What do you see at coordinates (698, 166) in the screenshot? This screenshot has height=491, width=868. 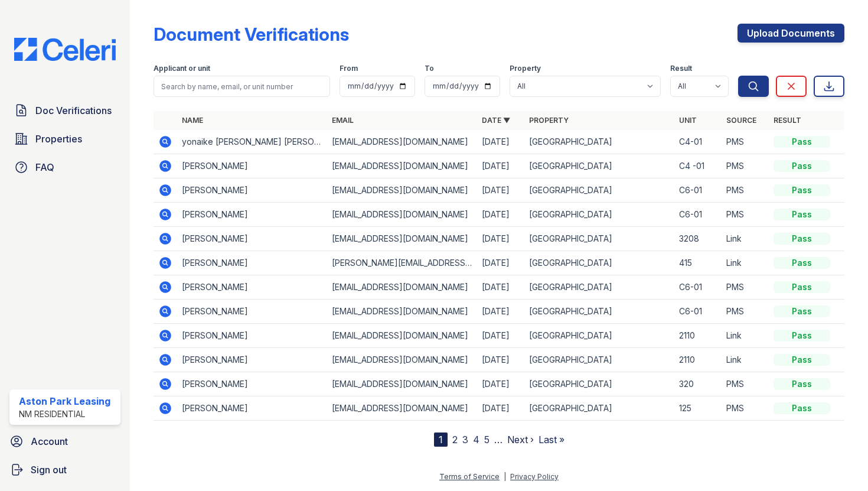 I see `td: C4 -01` at bounding box center [698, 166].